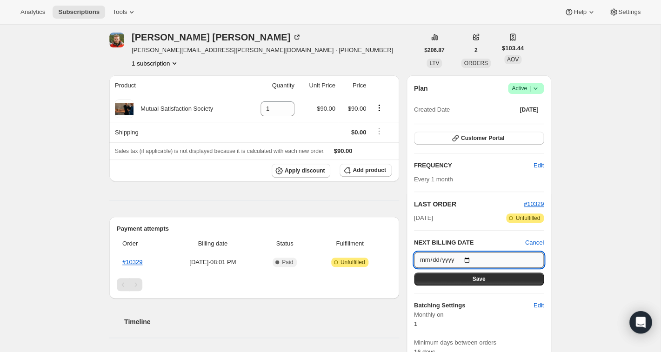 The width and height of the screenshot is (661, 352). What do you see at coordinates (272, 86) in the screenshot?
I see `th: Quantity` at bounding box center [272, 86].